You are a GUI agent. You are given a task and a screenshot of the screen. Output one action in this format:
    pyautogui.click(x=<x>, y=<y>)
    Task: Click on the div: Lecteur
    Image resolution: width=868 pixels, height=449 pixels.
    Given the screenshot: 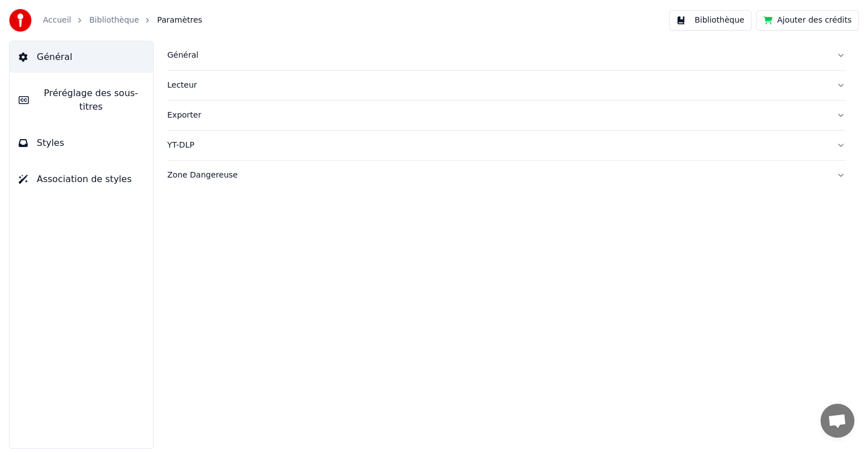 What is the action you would take?
    pyautogui.click(x=497, y=85)
    